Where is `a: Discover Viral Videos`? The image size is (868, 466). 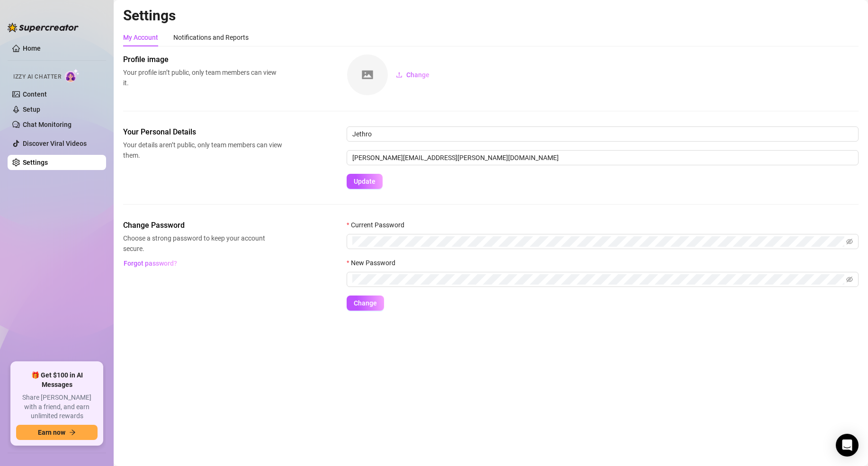
a: Discover Viral Videos is located at coordinates (55, 144).